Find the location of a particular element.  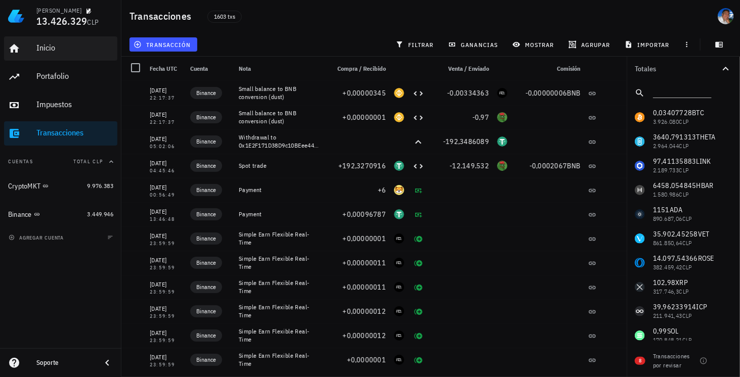

div: Inicio is located at coordinates (75, 48).